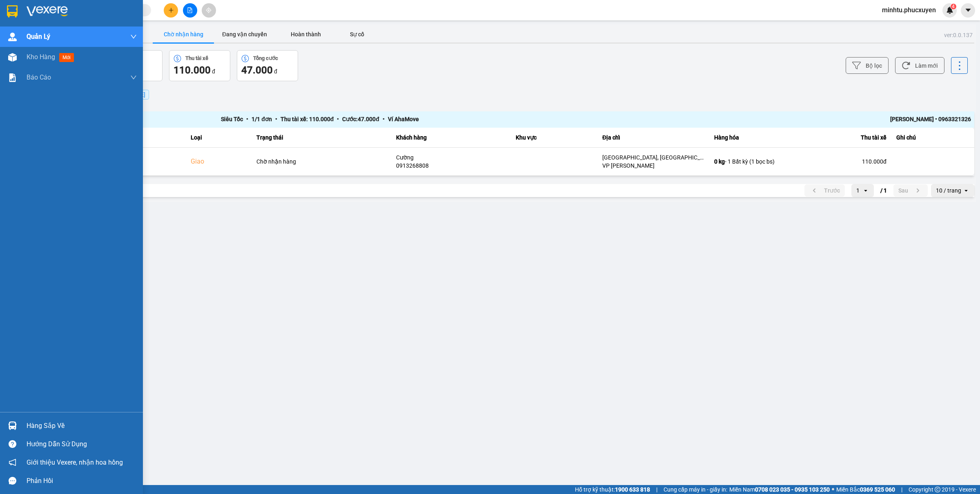 This screenshot has width=980, height=494. What do you see at coordinates (190, 10) in the screenshot?
I see `span: file-add` at bounding box center [190, 10].